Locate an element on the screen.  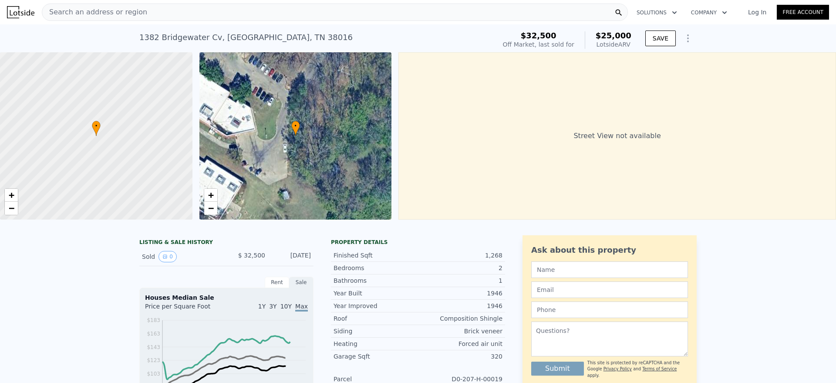
div: Ask about this property is located at coordinates (610, 250).